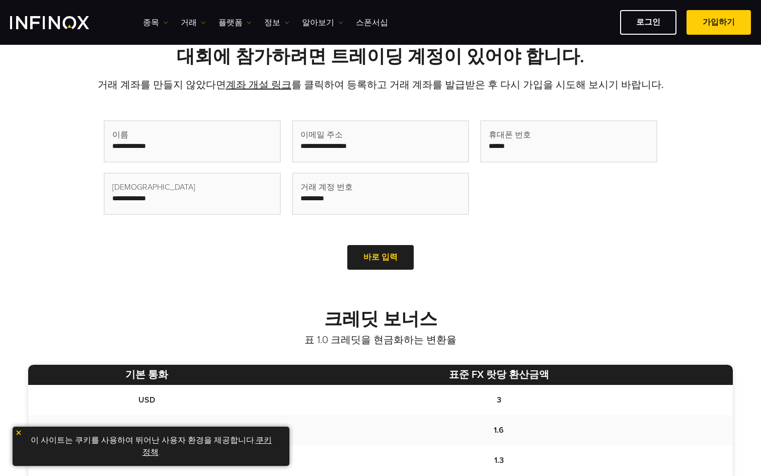  Describe the element at coordinates (323, 23) in the screenshot. I see `a: 알아보기` at that location.